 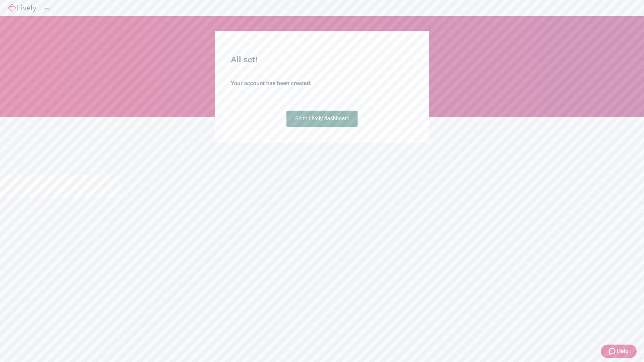 What do you see at coordinates (622, 351) in the screenshot?
I see `span: Help` at bounding box center [622, 351].